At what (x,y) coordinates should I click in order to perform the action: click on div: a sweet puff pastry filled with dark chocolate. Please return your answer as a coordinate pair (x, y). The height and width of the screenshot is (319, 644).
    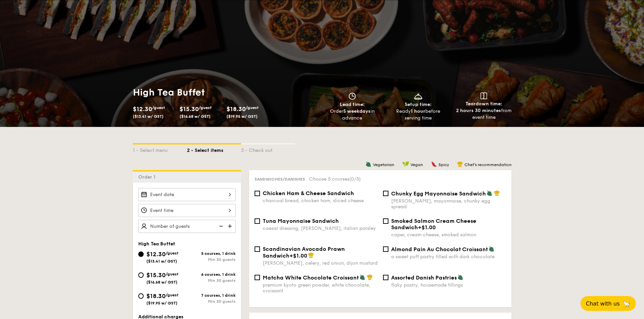
    Looking at the image, I should click on (449, 256).